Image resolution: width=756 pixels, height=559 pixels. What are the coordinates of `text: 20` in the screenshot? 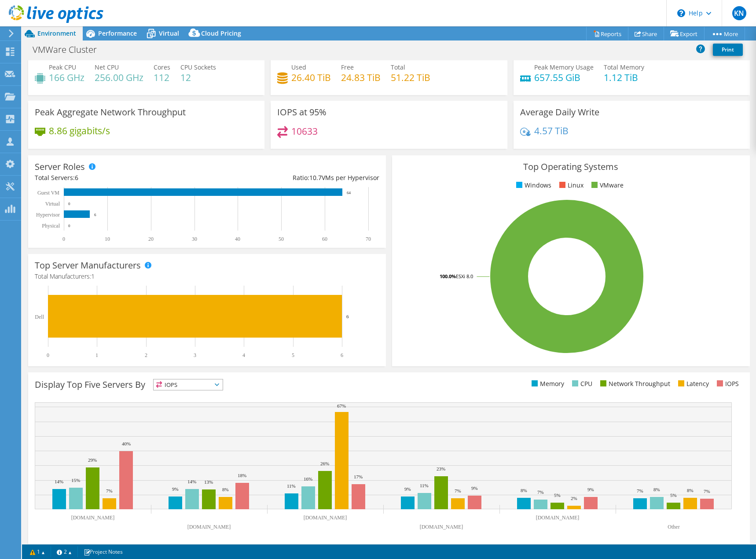 It's located at (151, 239).